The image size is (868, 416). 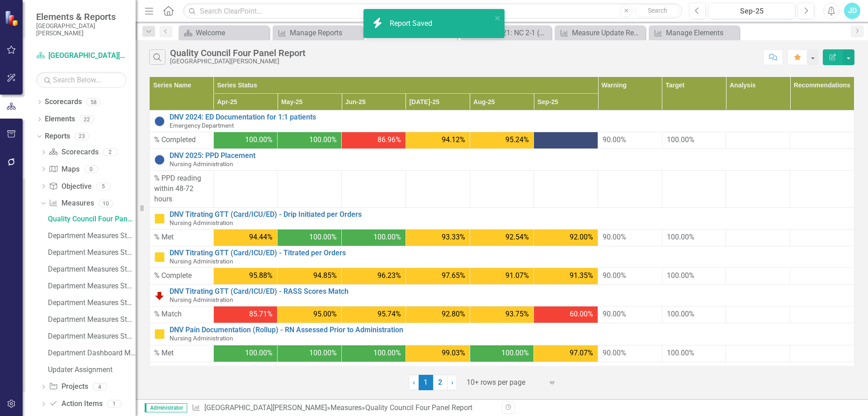 I want to click on span: % Completed, so click(x=181, y=140).